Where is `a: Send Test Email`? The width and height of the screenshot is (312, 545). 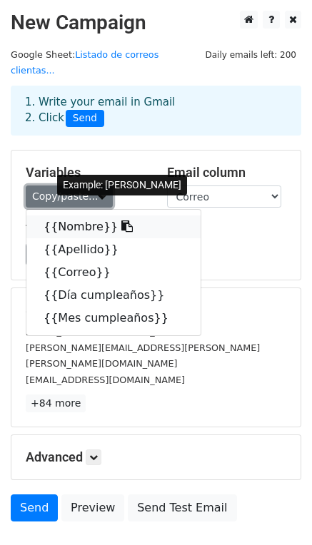 a: Send Test Email is located at coordinates (182, 508).